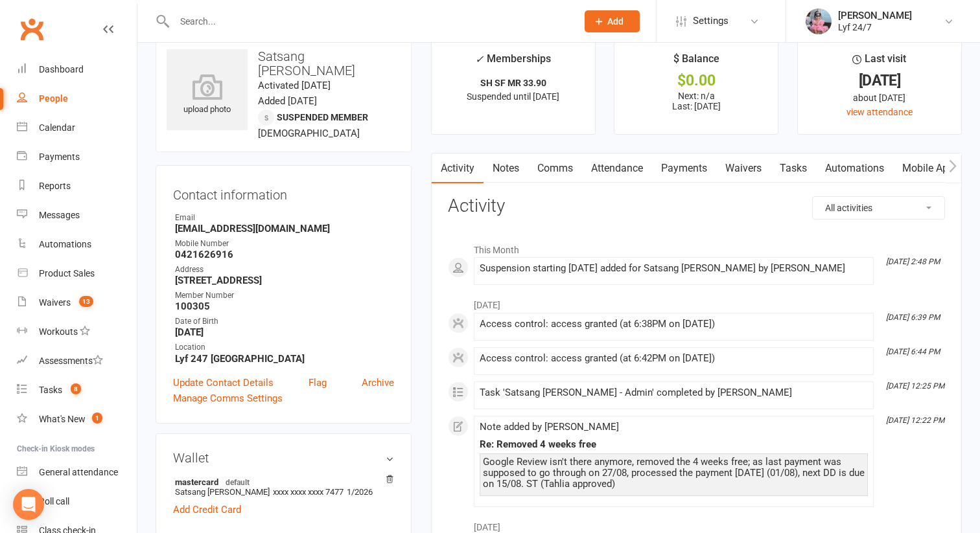 Image resolution: width=980 pixels, height=533 pixels. What do you see at coordinates (879, 62) in the screenshot?
I see `div: Last visit` at bounding box center [879, 62].